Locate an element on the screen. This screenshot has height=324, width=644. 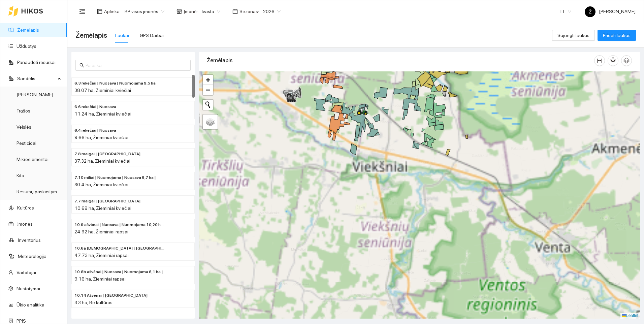
a: Mikroelementai is located at coordinates (32, 159).